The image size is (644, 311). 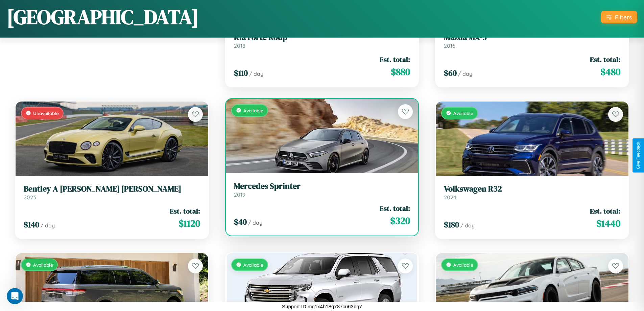 What do you see at coordinates (322, 186) in the screenshot?
I see `h3: Mercedes Sprinter` at bounding box center [322, 186].